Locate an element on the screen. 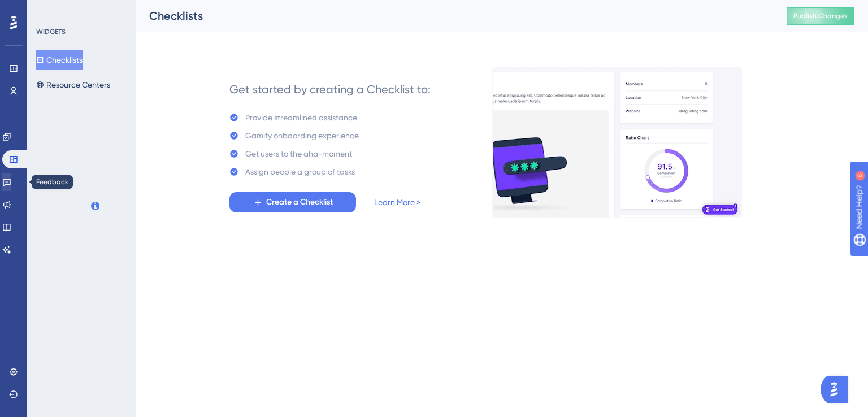  span: Create a Checklist is located at coordinates (299, 202).